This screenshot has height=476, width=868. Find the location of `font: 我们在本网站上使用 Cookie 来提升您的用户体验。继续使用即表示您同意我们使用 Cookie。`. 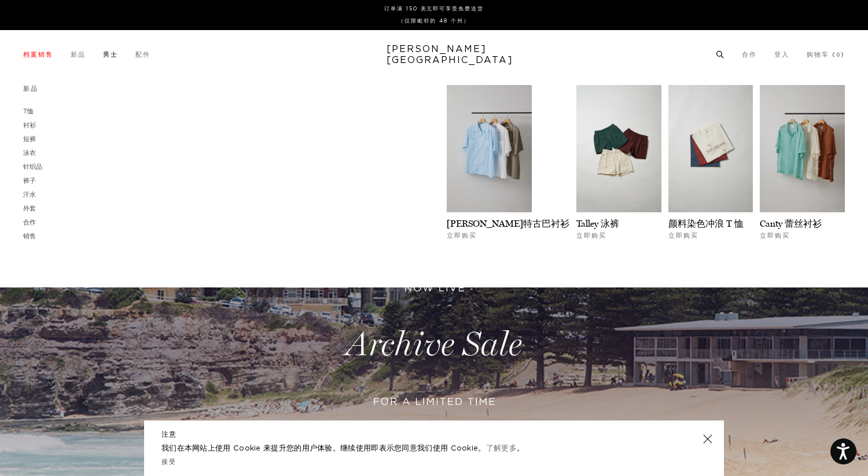

font: 我们在本网站上使用 Cookie 来提升您的用户体验。继续使用即表示您同意我们使用 Cookie。 is located at coordinates (324, 448).